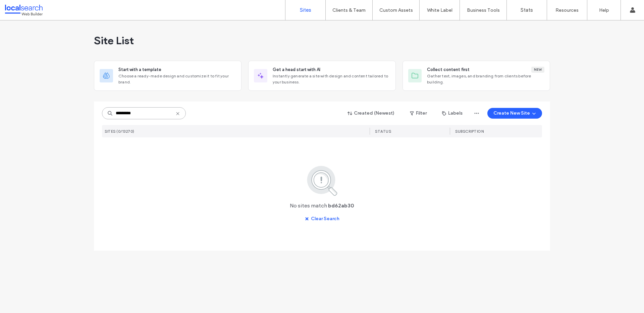 Image resolution: width=644 pixels, height=313 pixels. What do you see at coordinates (322, 219) in the screenshot?
I see `button: Clear Search` at bounding box center [322, 219].